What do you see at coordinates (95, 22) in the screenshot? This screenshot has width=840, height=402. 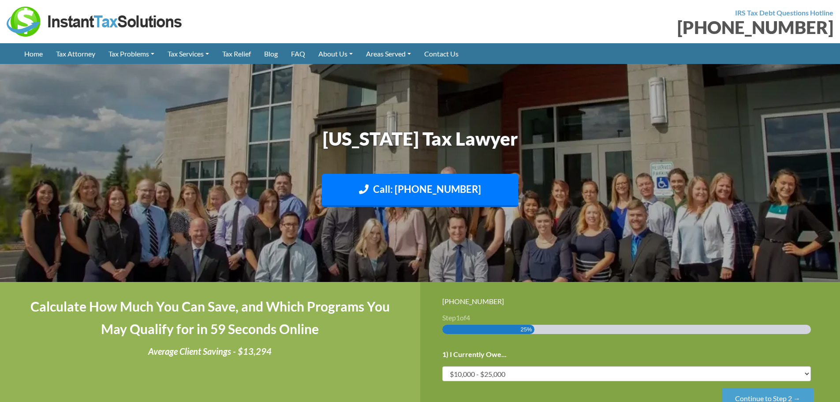 I see `img: Instant Tax Solutions Logo` at bounding box center [95, 22].